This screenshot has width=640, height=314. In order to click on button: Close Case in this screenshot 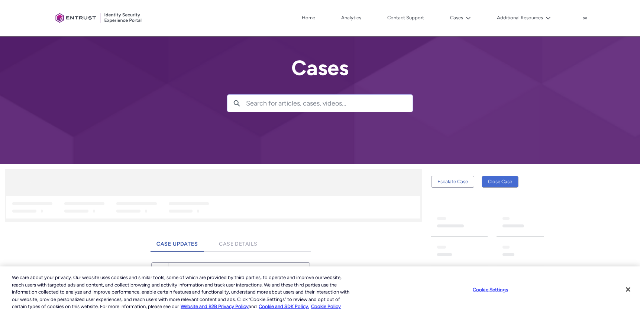, I will do `click(500, 182)`.